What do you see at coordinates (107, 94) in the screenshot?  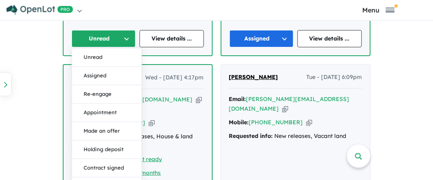 I see `button: Re-engage` at bounding box center [107, 94].